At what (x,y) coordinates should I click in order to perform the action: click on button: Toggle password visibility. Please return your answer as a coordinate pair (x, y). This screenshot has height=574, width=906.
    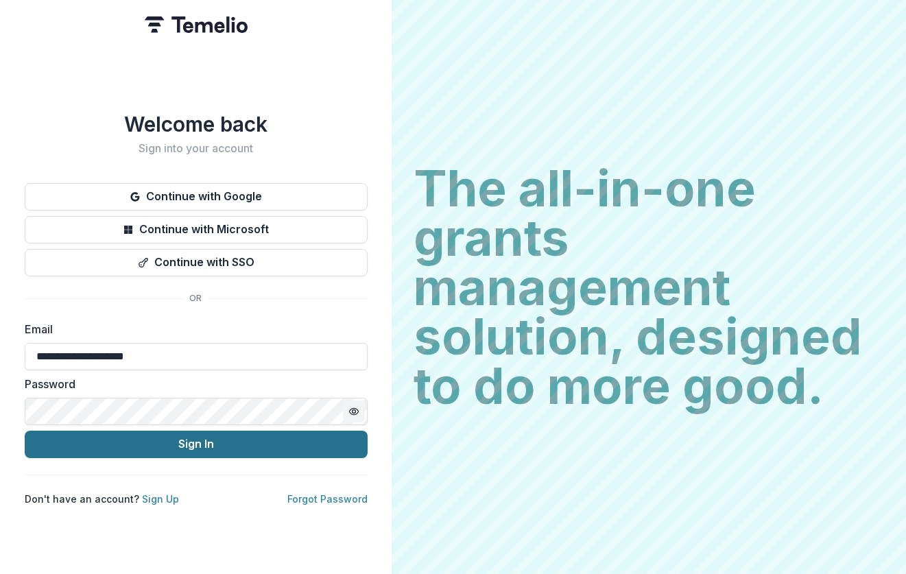
    Looking at the image, I should click on (354, 412).